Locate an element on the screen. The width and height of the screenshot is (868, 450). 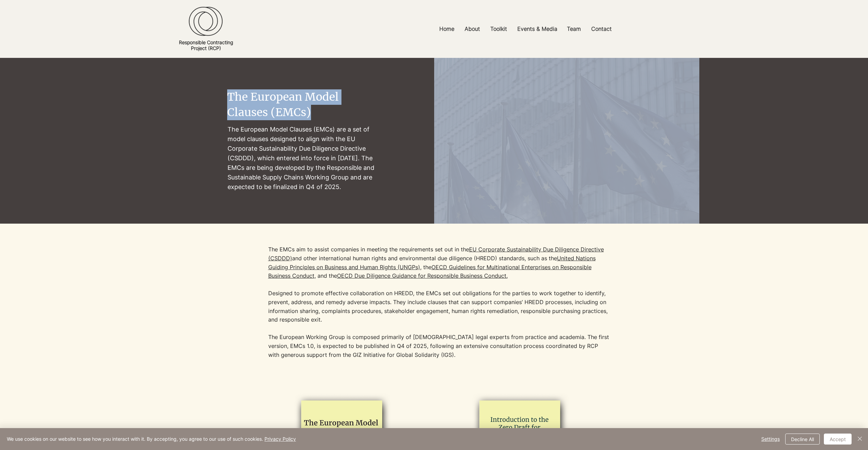
a: Home is located at coordinates (447, 29).